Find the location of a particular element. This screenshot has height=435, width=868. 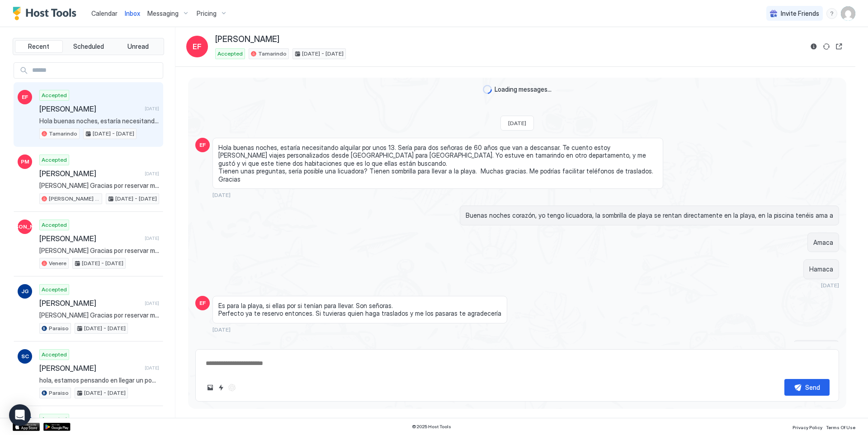

div: Host Tools Logo is located at coordinates (47, 14).